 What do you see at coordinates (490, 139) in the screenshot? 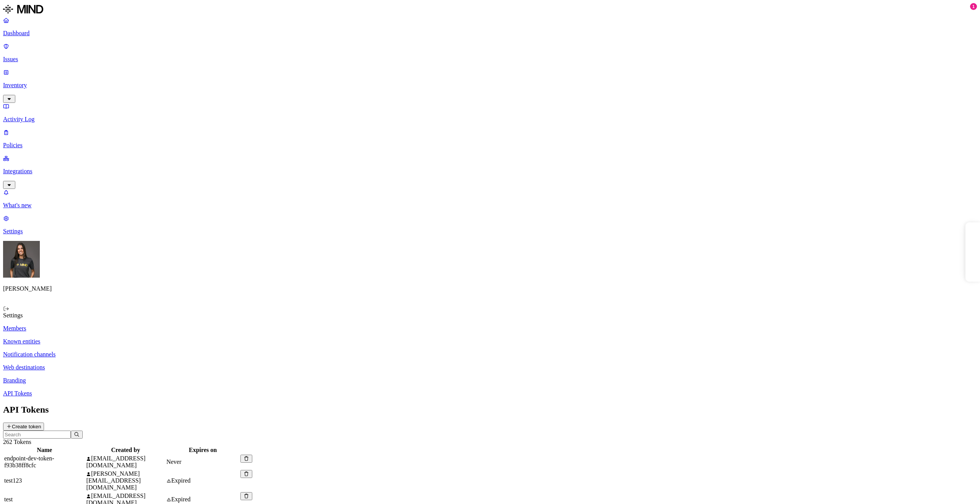
I see `a: Policies` at bounding box center [490, 139].